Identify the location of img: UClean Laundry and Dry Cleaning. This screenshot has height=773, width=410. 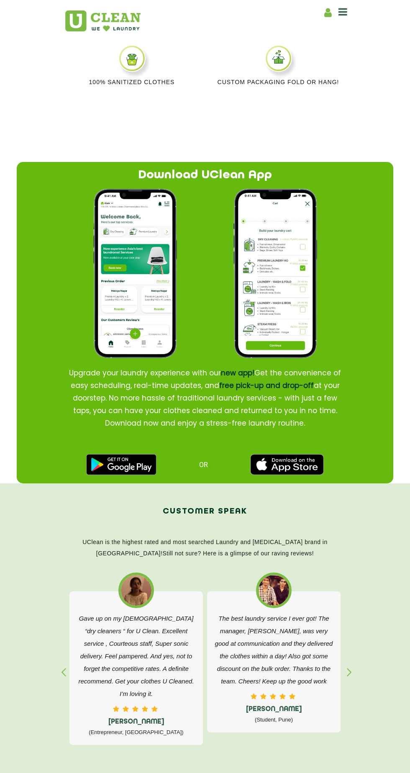
(103, 21).